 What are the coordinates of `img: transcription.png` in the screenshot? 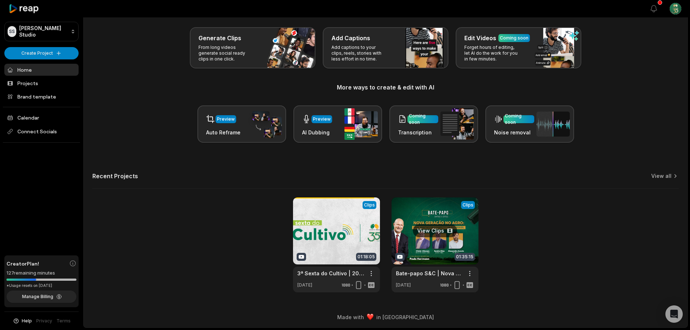 It's located at (457, 124).